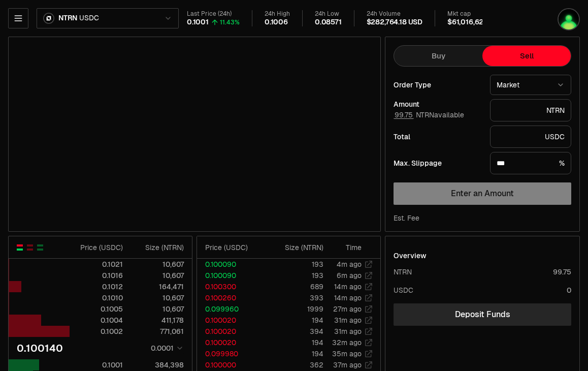  What do you see at coordinates (49, 18) in the screenshot?
I see `img: ntrn.png` at bounding box center [49, 18].